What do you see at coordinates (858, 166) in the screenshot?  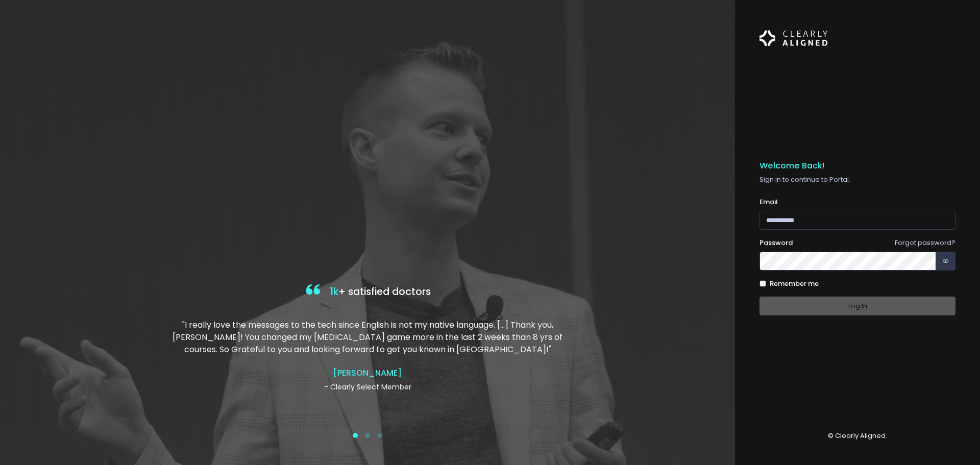 I see `h5: Welcome Back!` at bounding box center [858, 166].